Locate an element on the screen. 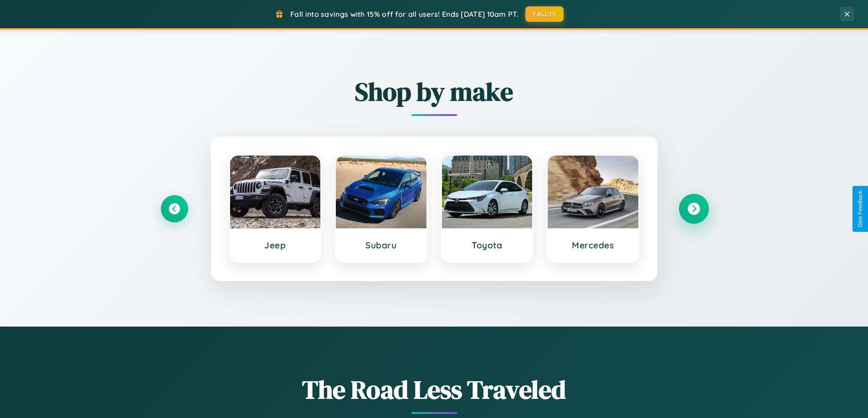 The height and width of the screenshot is (418, 868). h1: The Road Less Traveled is located at coordinates (434, 390).